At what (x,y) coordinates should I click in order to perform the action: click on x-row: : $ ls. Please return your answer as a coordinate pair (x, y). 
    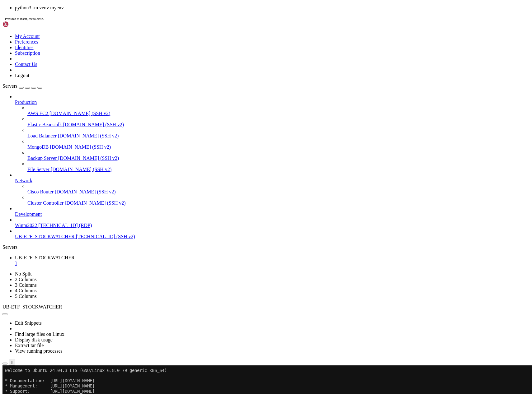
    Looking at the image, I should click on (227, 171).